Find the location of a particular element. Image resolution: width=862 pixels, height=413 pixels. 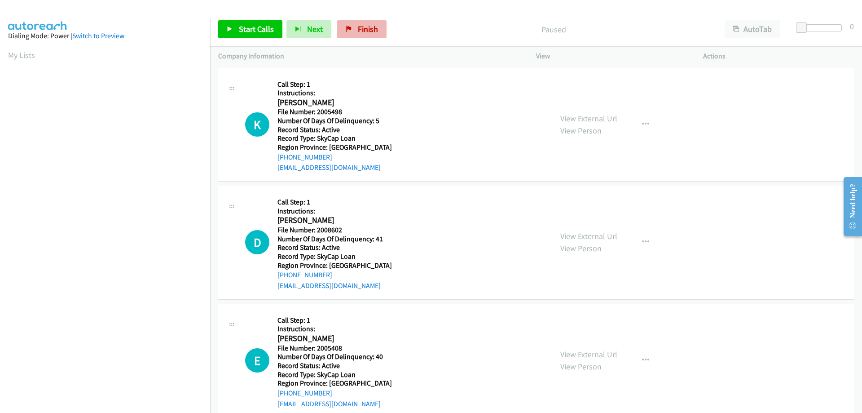

h5: File Number: 2005498 is located at coordinates (334, 112).